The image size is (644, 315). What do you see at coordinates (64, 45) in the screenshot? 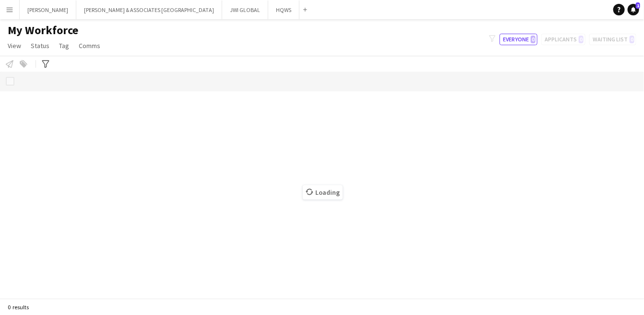
I see `span: Tag` at bounding box center [64, 45].